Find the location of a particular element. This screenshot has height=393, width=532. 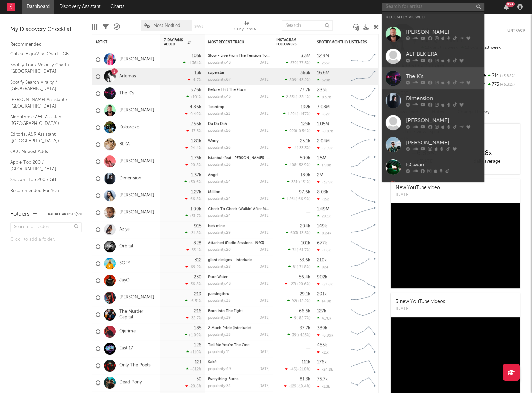

span: -43.2 % is located at coordinates (303, 80).